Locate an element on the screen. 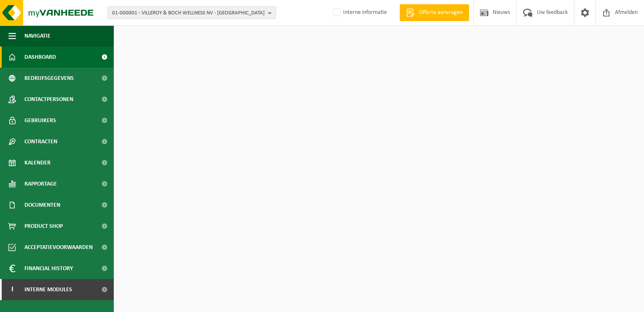 The width and height of the screenshot is (644, 312). span: Kalender is located at coordinates (38, 162).